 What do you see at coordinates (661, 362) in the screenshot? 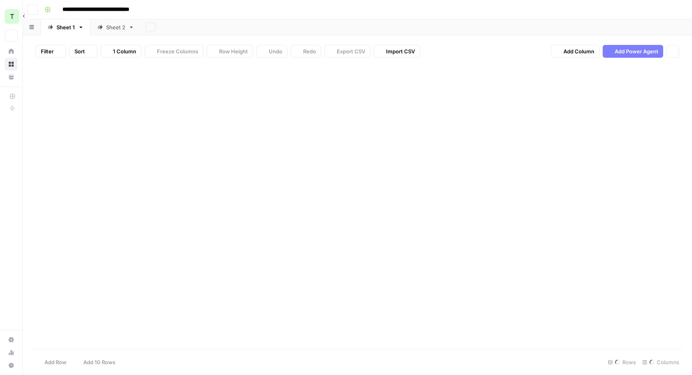
I see `div: Columns` at bounding box center [661, 362].